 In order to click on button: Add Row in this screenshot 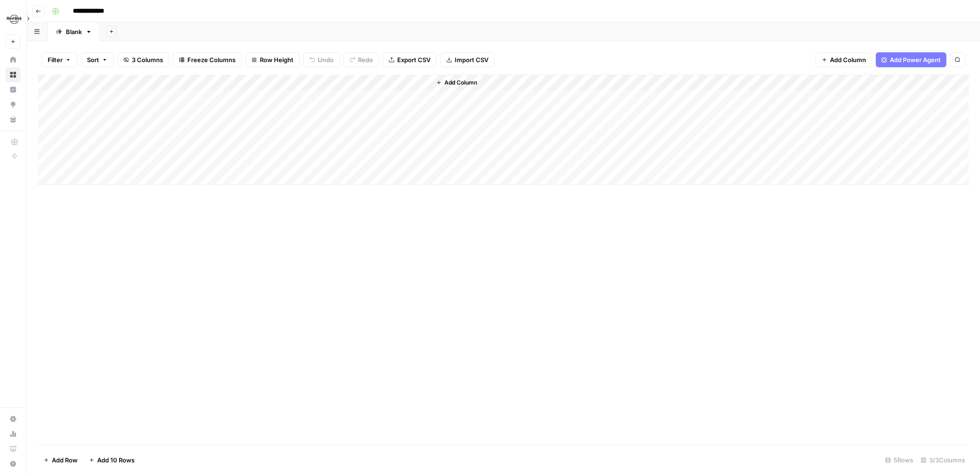, I will do `click(60, 460)`.